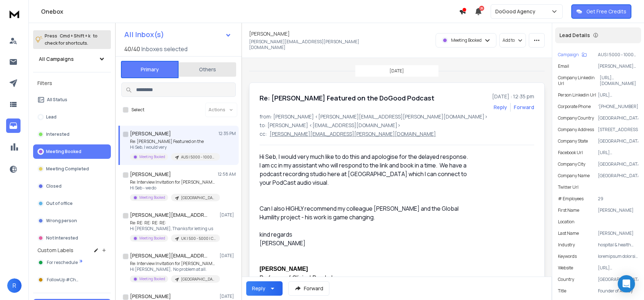 Image resolution: width=644 pixels, height=300 pixels. What do you see at coordinates (58, 134) in the screenshot?
I see `p: Interested` at bounding box center [58, 134].